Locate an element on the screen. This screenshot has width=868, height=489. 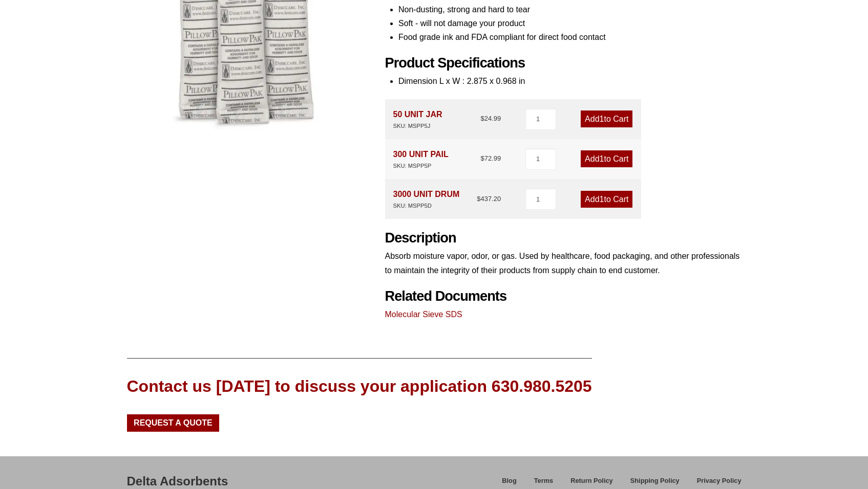
a: Molecular Sieve SDS is located at coordinates (423, 314).